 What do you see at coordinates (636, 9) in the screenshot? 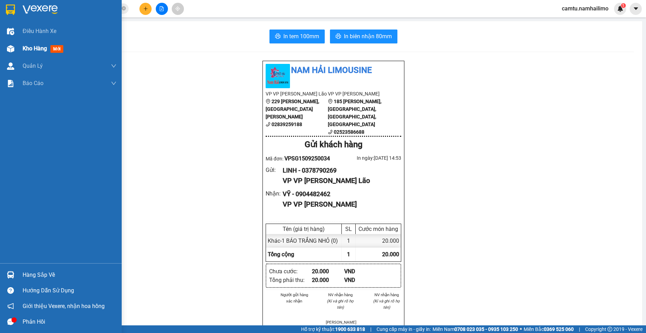
I see `button: caret-down` at bounding box center [636, 9].